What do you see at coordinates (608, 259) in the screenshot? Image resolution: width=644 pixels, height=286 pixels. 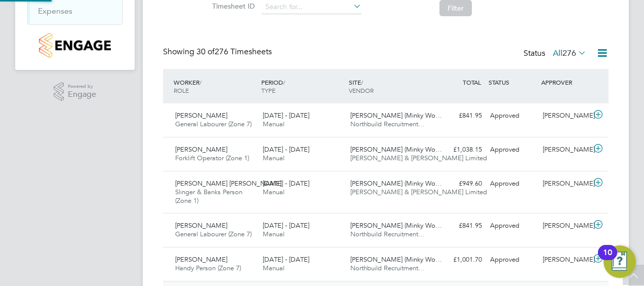 I see `div: 10` at bounding box center [608, 259].